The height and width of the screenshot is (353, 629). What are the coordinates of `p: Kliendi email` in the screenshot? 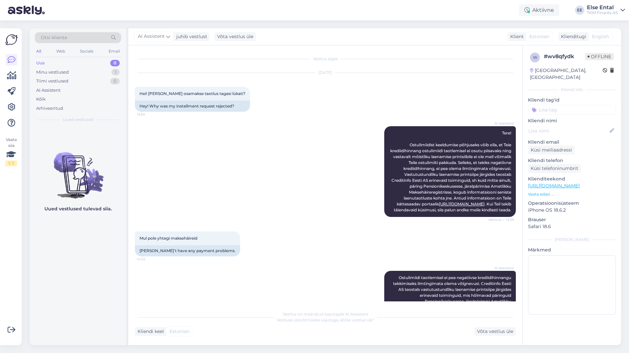 It's located at (572, 142).